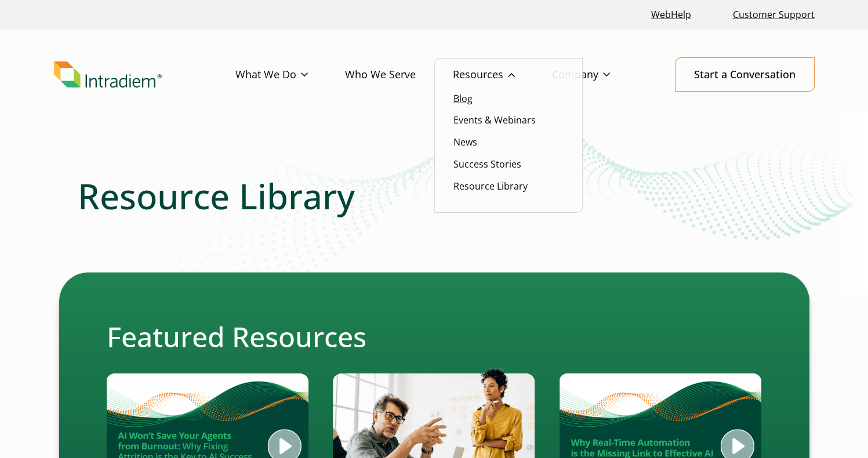 This screenshot has width=868, height=458. I want to click on img: Intradiem, so click(108, 75).